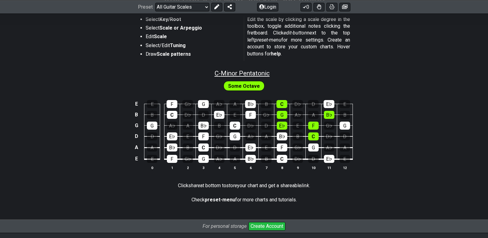  I want to click on span: C - Minor Pentatonic, so click(242, 73).